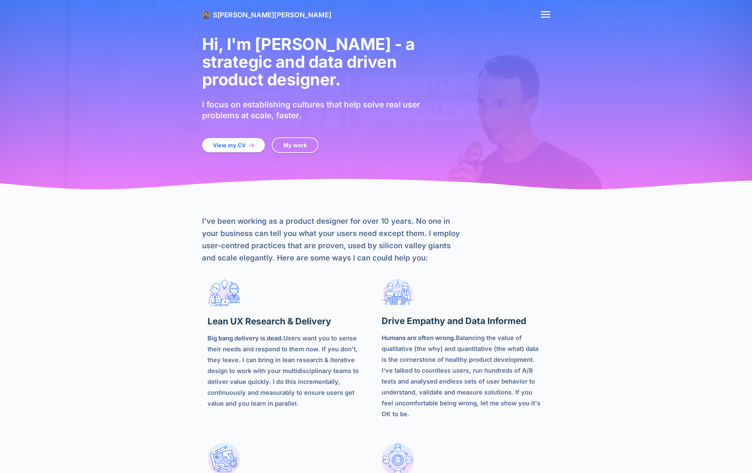  Describe the element at coordinates (318, 110) in the screenshot. I see `p: I focus on establishing cultures that help solve real user problems at scale, faster.` at that location.